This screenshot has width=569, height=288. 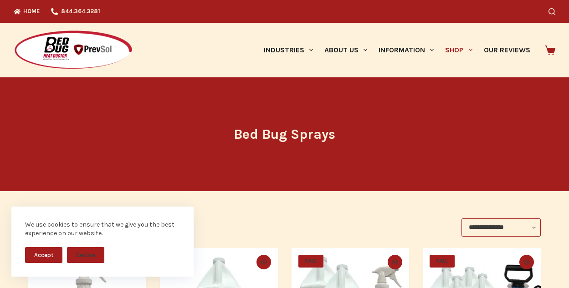 I want to click on a: Shop, so click(x=459, y=50).